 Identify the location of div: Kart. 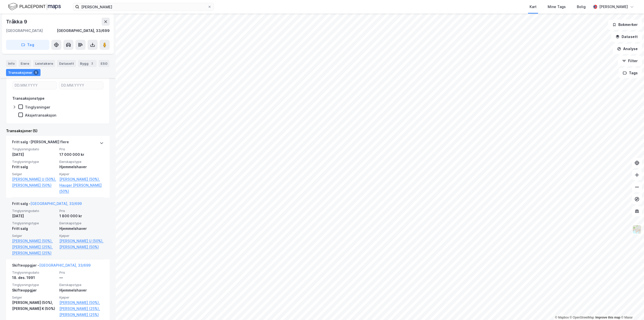
(533, 7).